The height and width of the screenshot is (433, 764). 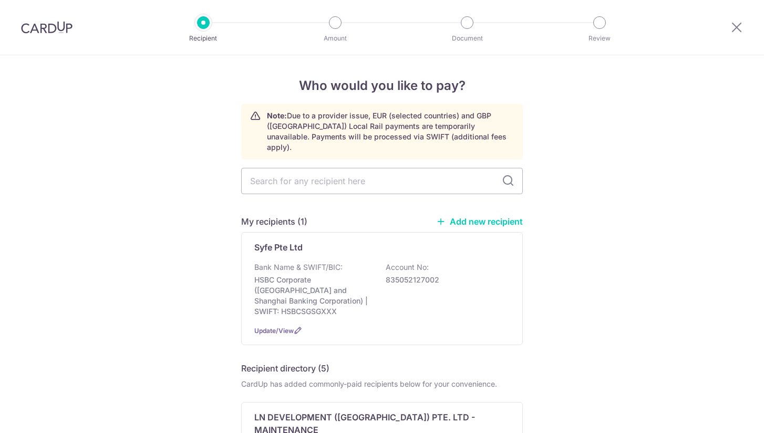 What do you see at coordinates (335, 38) in the screenshot?
I see `p: Amount` at bounding box center [335, 38].